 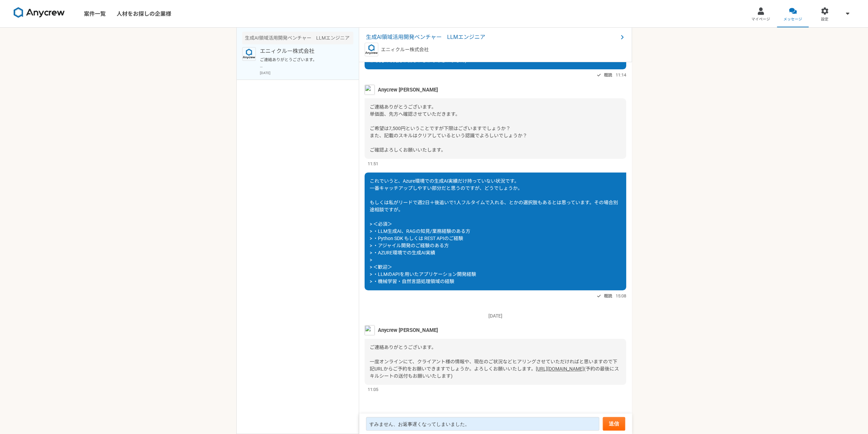 I want to click on div: 生成AI領域活用開発ベンチャー LLMエンジニア, so click(x=297, y=38).